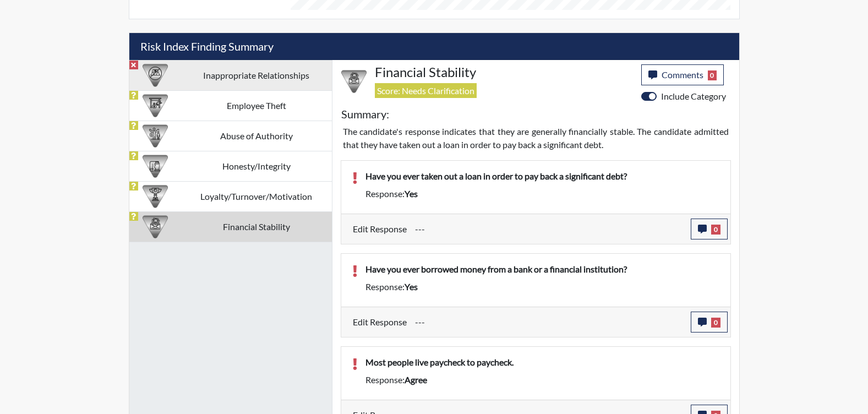  I want to click on span: Comments, so click(682, 74).